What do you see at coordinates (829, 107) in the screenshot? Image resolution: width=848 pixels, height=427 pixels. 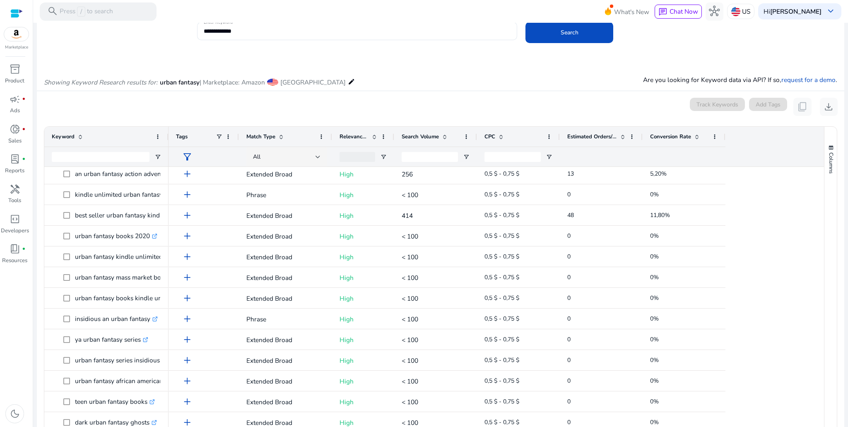 I see `button: download` at bounding box center [829, 107].